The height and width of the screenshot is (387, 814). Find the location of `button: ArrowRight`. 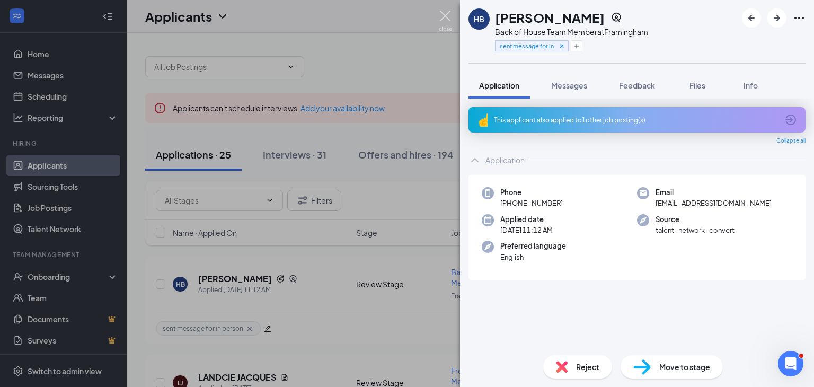

button: ArrowRight is located at coordinates (777, 18).